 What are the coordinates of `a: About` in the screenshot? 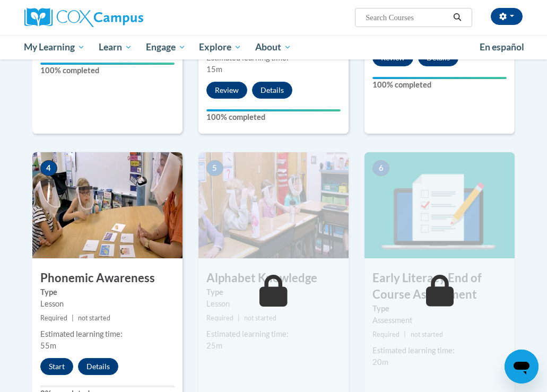 It's located at (274, 47).